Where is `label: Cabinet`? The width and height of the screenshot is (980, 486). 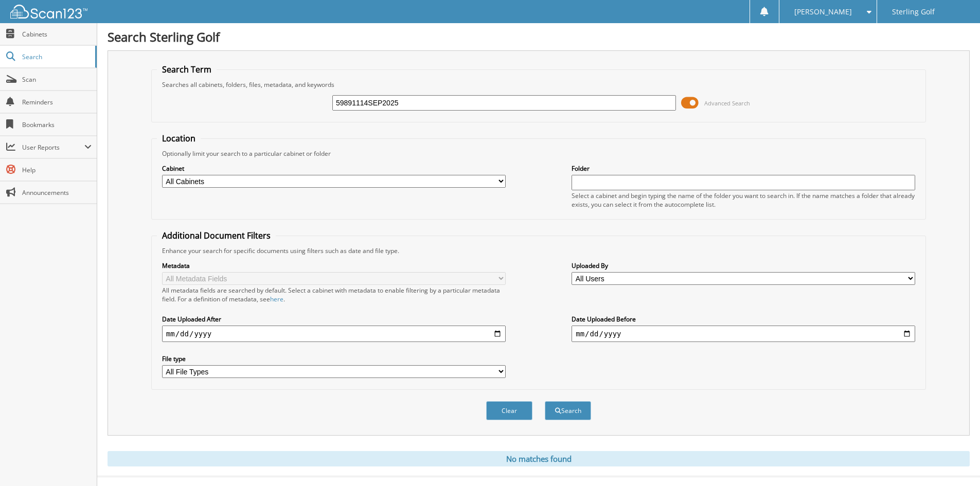 label: Cabinet is located at coordinates (334, 168).